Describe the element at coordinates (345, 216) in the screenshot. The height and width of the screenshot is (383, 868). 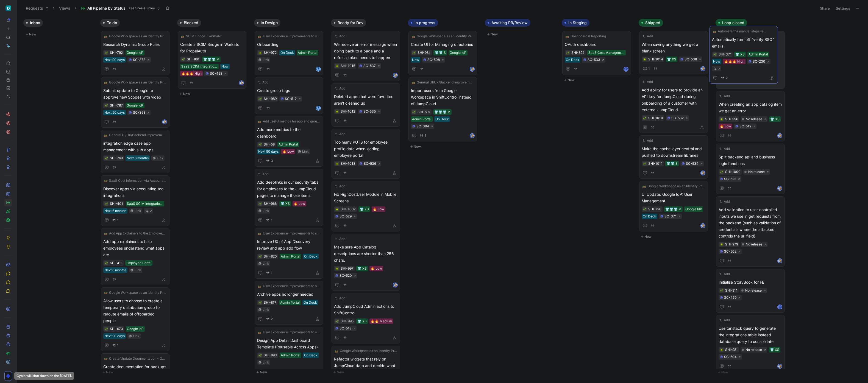
I see `div: SC-529` at that location.